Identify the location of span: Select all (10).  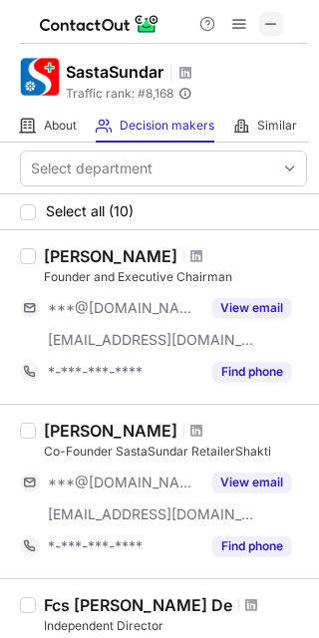
(90, 211).